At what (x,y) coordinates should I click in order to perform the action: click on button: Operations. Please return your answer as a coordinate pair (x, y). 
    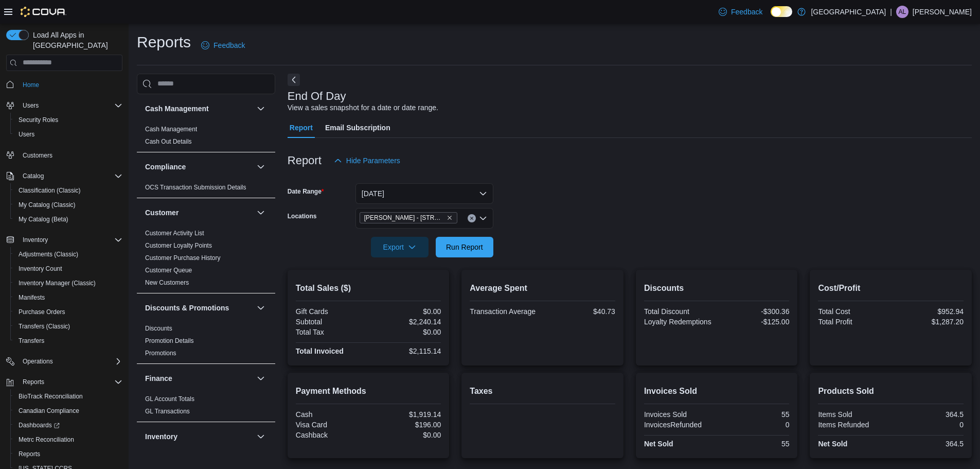
    Looking at the image, I should click on (37, 361).